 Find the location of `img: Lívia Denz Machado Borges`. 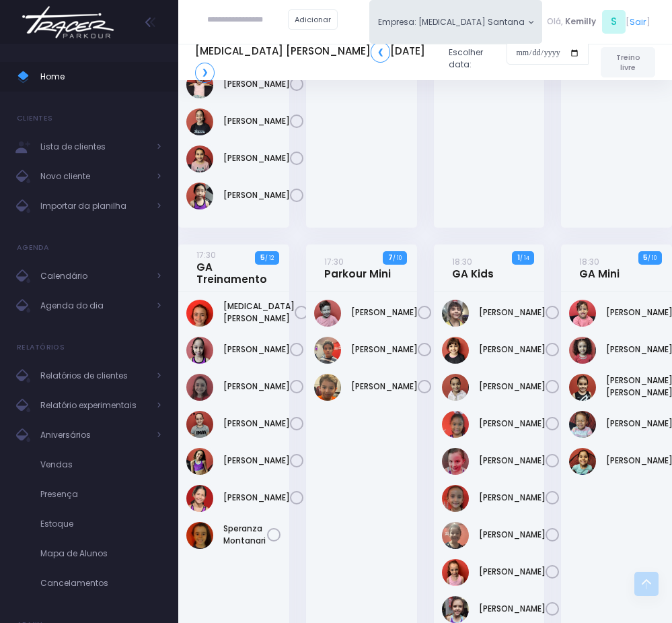

img: Lívia Denz Machado Borges is located at coordinates (200, 387).